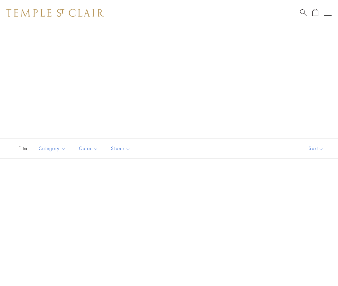 This screenshot has height=286, width=338. Describe the element at coordinates (55, 13) in the screenshot. I see `img: Temple St. Clair` at that location.